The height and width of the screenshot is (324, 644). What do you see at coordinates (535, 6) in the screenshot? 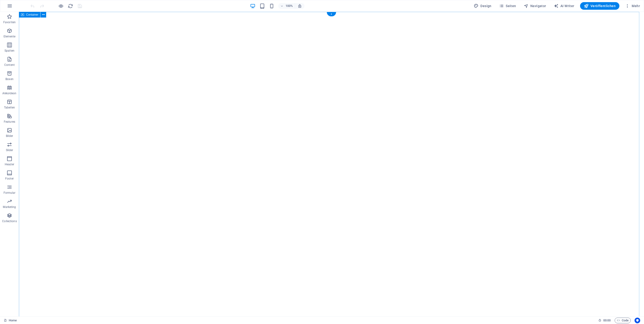
I see `span: Navigator` at bounding box center [535, 6].